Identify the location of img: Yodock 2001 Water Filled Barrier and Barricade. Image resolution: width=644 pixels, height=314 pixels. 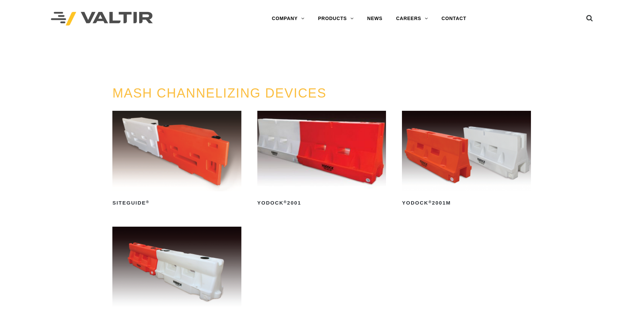
(322, 151).